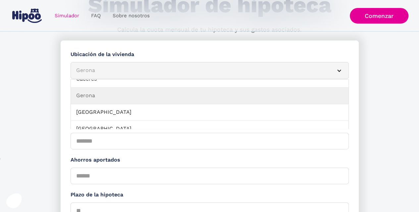 The height and width of the screenshot is (212, 419). I want to click on a: Gerona, so click(210, 96).